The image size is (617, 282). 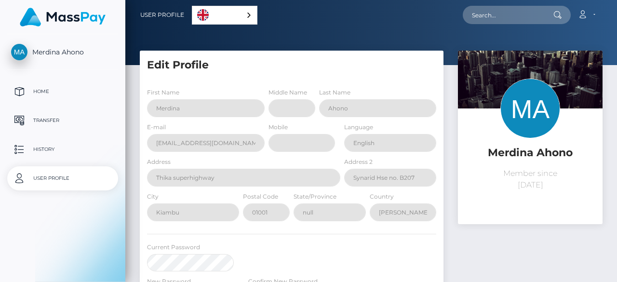 I want to click on label: Postal Code, so click(x=260, y=197).